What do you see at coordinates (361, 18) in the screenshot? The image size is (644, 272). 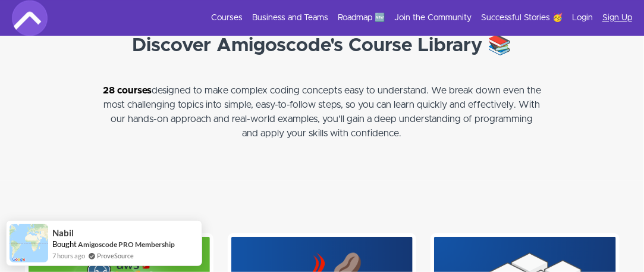 I see `a: Roadmap 🆕` at bounding box center [361, 18].